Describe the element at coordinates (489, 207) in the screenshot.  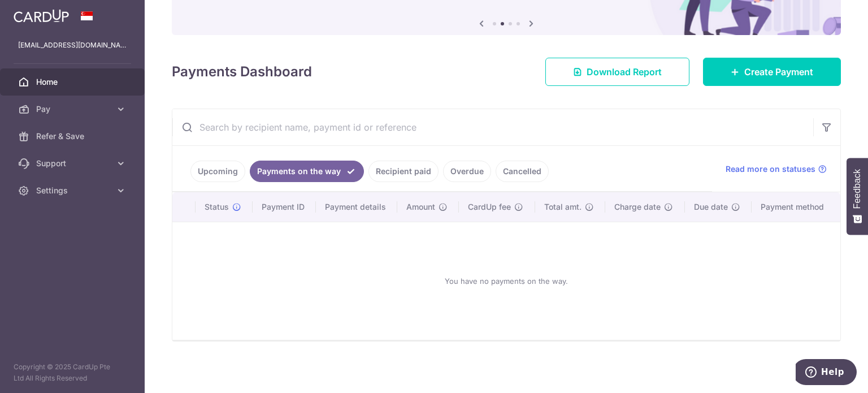
I see `span: CardUp fee` at that location.